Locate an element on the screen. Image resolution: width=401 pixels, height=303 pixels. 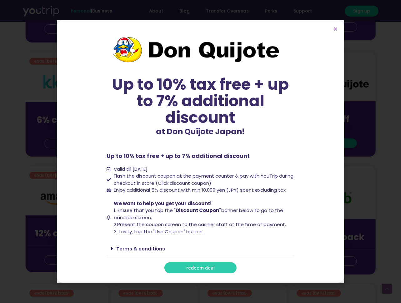
a: Close is located at coordinates (336, 29).